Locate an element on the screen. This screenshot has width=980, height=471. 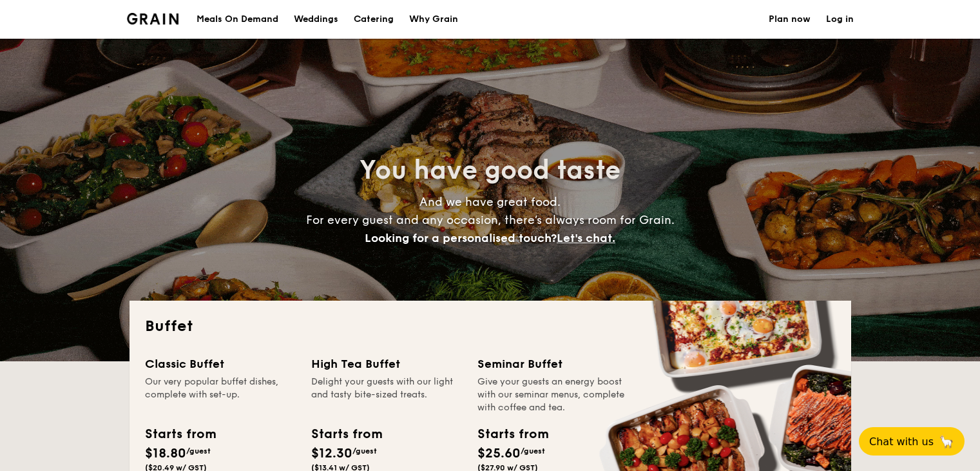
div: Delight your guests with our light and tasty bite-sized treats. is located at coordinates (387, 395).